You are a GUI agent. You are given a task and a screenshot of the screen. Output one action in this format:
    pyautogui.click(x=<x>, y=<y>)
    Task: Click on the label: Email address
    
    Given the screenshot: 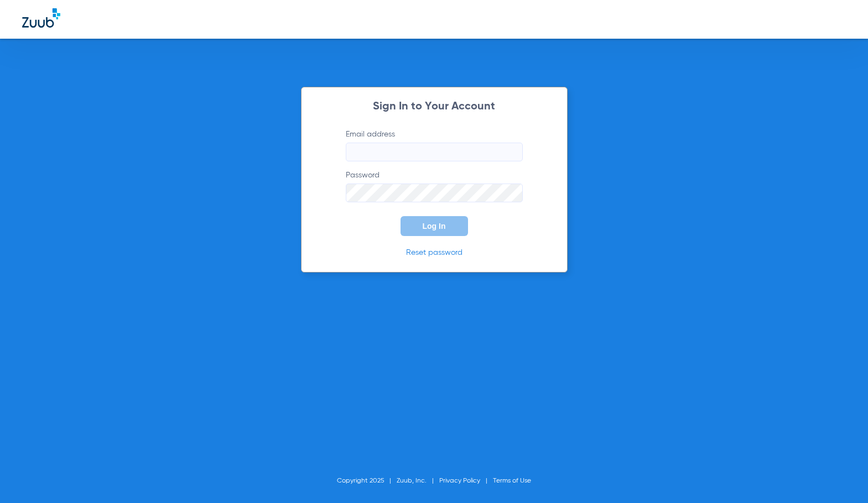 What is the action you would take?
    pyautogui.click(x=434, y=145)
    